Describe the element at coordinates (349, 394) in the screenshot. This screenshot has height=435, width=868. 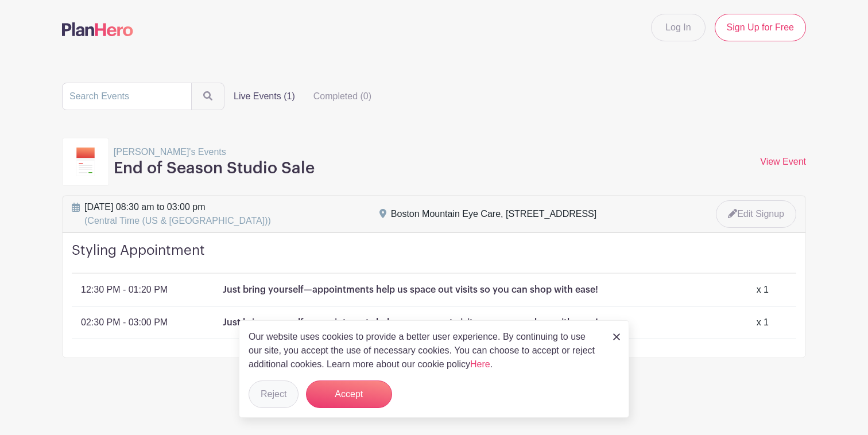
I see `button: Accept` at that location.